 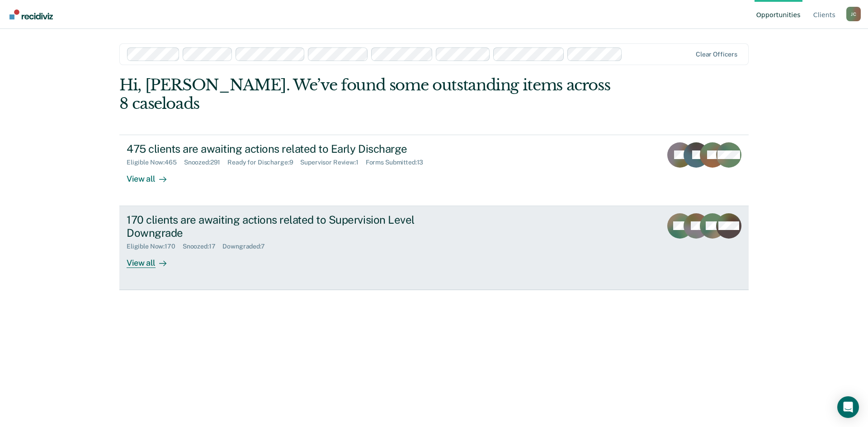 What do you see at coordinates (247, 246) in the screenshot?
I see `div: Downgraded : 7` at bounding box center [247, 246].